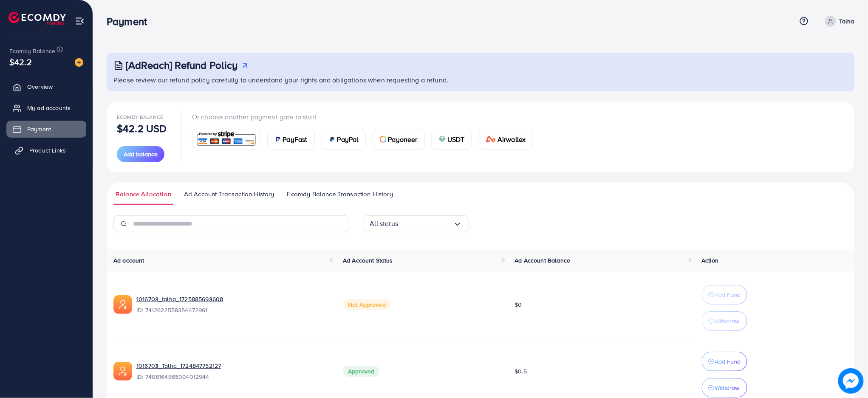  I want to click on a: 1016703_talha_1725885693608, so click(179, 300).